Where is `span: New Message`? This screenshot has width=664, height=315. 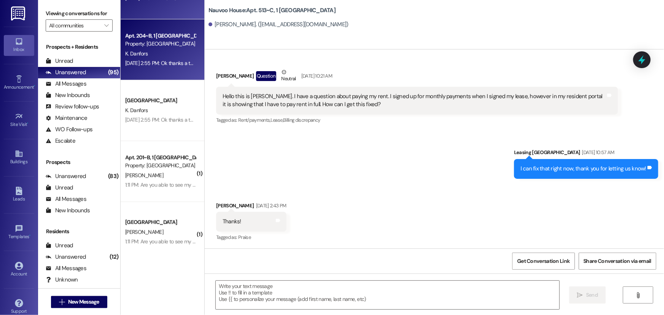 span: New Message is located at coordinates (84, 302).